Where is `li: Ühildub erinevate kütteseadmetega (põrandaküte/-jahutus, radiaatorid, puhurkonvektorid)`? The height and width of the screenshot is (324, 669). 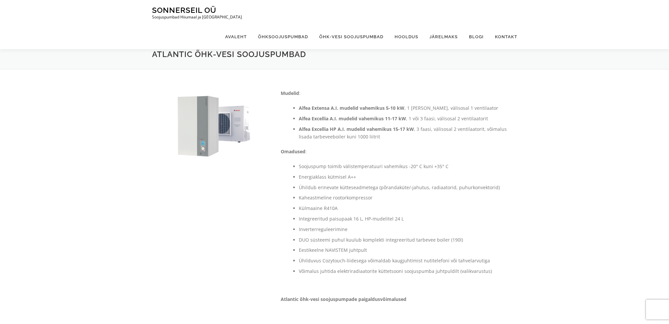 li: Ühildub erinevate kütteseadmetega (põrandaküte/-jahutus, radiaatorid, puhurkonvektorid) is located at coordinates (404, 187).